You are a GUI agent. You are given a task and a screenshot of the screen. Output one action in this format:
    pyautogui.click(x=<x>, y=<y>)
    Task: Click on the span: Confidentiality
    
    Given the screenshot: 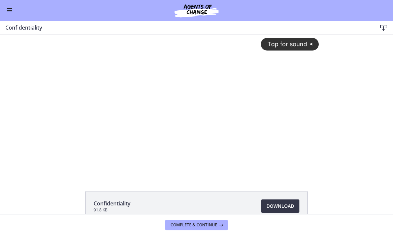 What is the action you would take?
    pyautogui.click(x=112, y=204)
    